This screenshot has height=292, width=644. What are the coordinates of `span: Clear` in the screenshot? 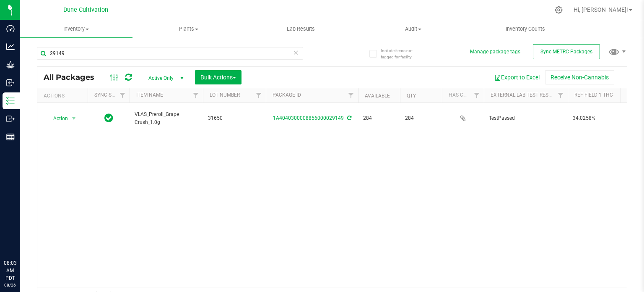 It's located at (296, 53).